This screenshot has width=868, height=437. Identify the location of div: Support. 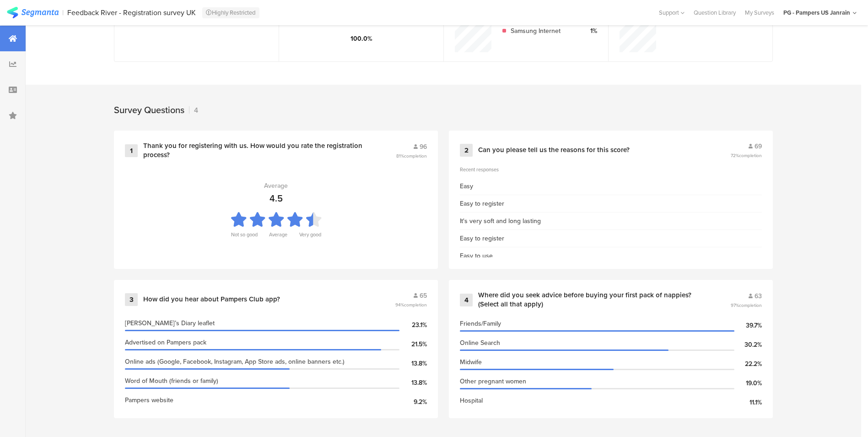
(672, 13).